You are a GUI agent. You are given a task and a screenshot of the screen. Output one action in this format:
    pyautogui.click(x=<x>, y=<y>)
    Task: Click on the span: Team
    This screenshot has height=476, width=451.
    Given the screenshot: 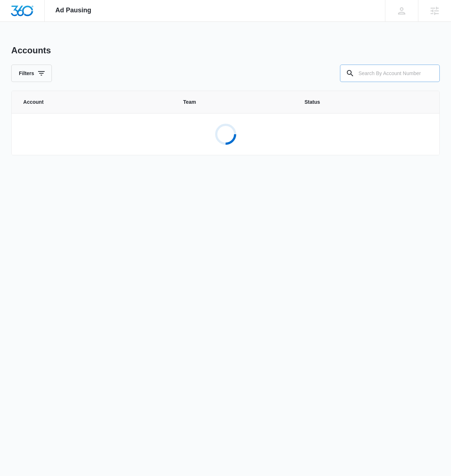 What is the action you would take?
    pyautogui.click(x=235, y=102)
    